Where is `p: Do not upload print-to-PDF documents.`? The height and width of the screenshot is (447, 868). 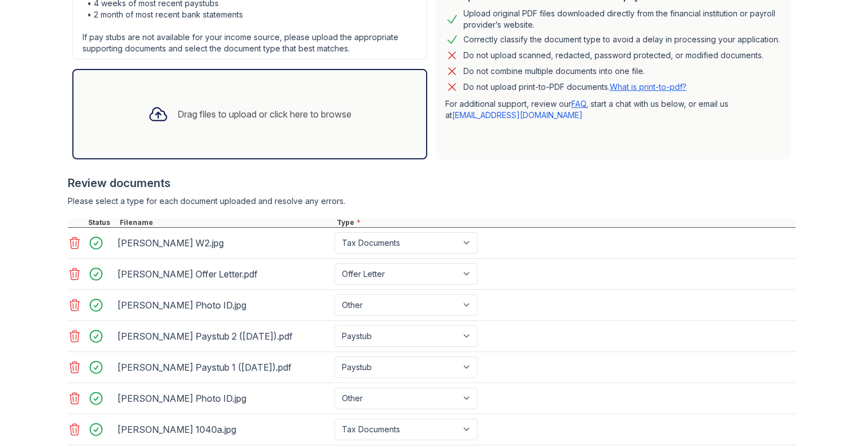 p: Do not upload print-to-PDF documents. is located at coordinates (575, 87).